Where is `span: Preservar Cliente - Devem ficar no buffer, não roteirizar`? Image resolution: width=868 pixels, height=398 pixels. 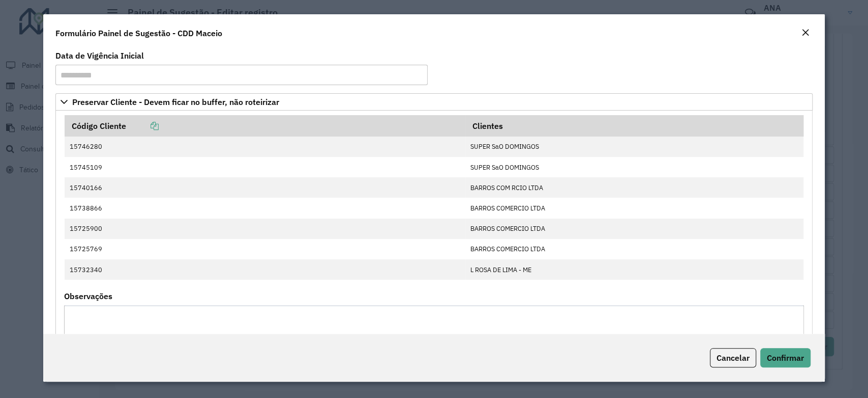
span: Preservar Cliente - Devem ficar no buffer, não roteirizar is located at coordinates (175, 102).